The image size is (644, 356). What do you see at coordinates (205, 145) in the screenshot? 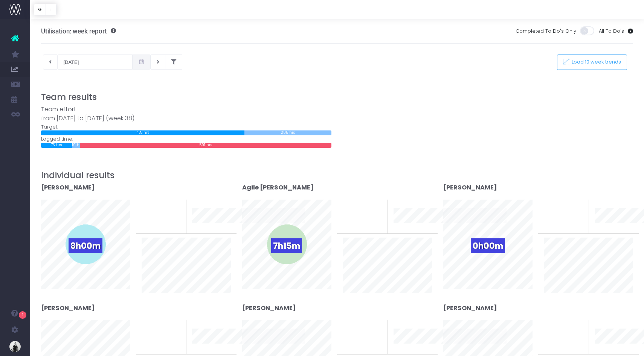
I see `div: 591 hrs` at bounding box center [205, 145].